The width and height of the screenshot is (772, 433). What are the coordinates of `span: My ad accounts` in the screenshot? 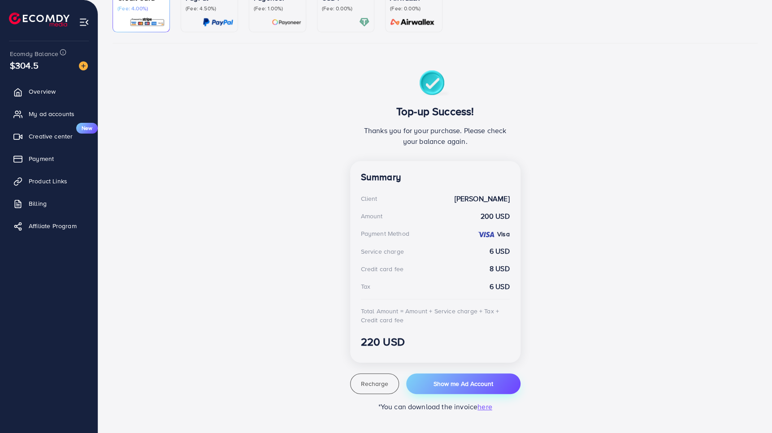 It's located at (52, 114).